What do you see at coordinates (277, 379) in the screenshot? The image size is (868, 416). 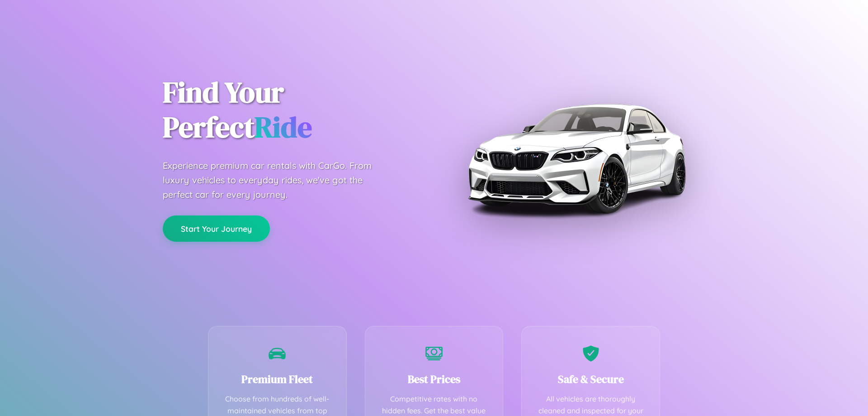 I see `h3: Premium Fleet` at bounding box center [277, 379].